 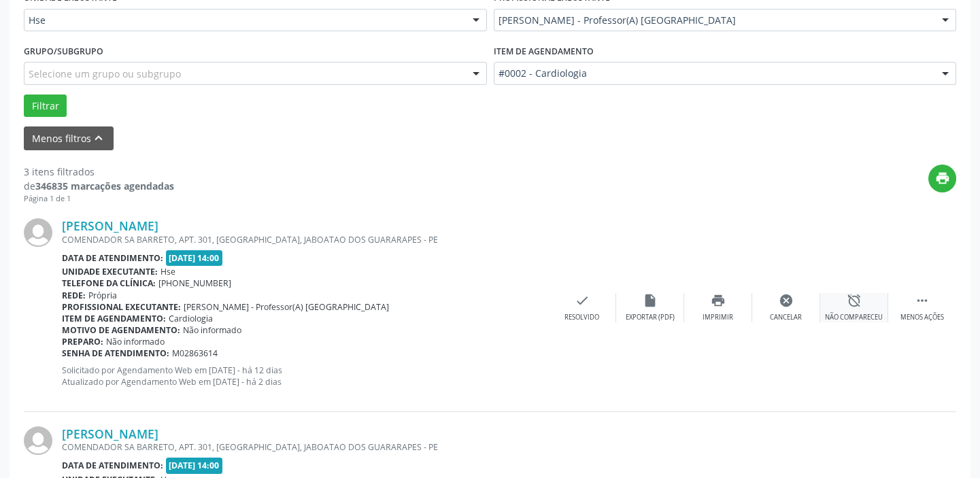 What do you see at coordinates (109, 272) in the screenshot?
I see `b: Unidade executante:` at bounding box center [109, 272].